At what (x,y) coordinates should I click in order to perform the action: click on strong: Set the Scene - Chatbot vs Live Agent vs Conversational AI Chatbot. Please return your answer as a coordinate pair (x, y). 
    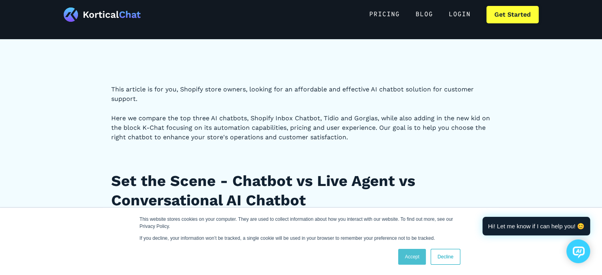
    Looking at the image, I should click on (263, 190).